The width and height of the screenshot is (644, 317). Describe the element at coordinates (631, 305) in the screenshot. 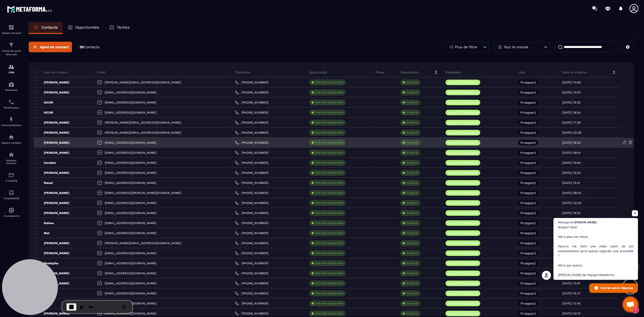

I see `a: Ouvrir le chat` at that location.